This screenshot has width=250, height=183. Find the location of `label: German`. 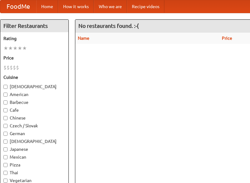

label: German is located at coordinates (34, 134).